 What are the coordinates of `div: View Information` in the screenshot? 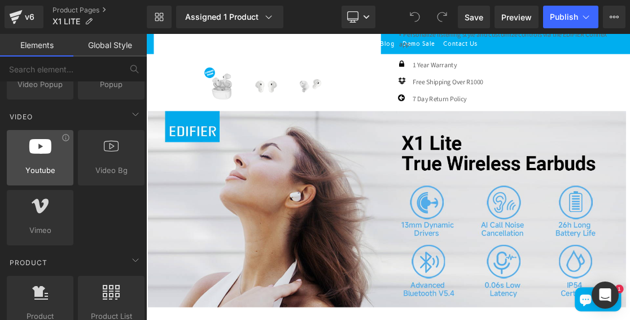 It's located at (65, 137).